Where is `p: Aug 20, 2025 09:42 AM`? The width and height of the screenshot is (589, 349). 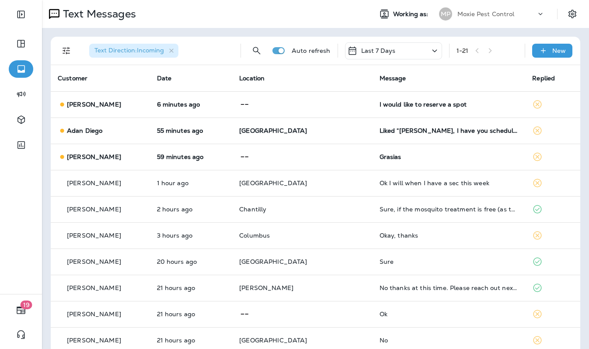 p: Aug 20, 2025 09:42 AM is located at coordinates (191, 236).